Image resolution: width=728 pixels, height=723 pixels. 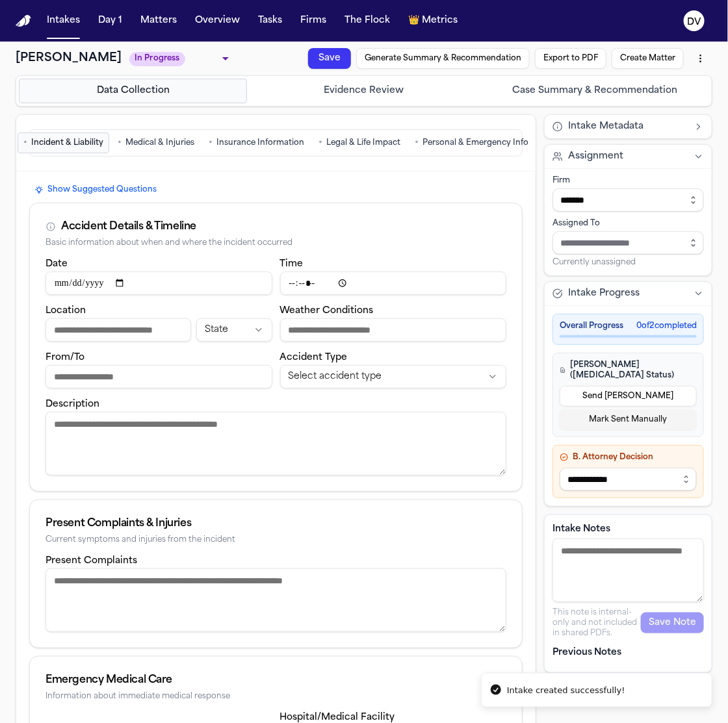 I want to click on a: Firms, so click(x=313, y=20).